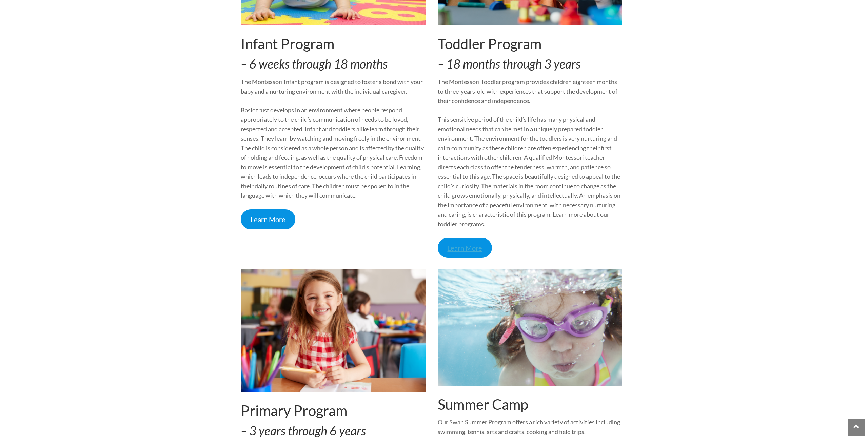 This screenshot has height=439, width=868. What do you see at coordinates (509, 63) in the screenshot?
I see `em: – 18 months through 3 years` at bounding box center [509, 63].